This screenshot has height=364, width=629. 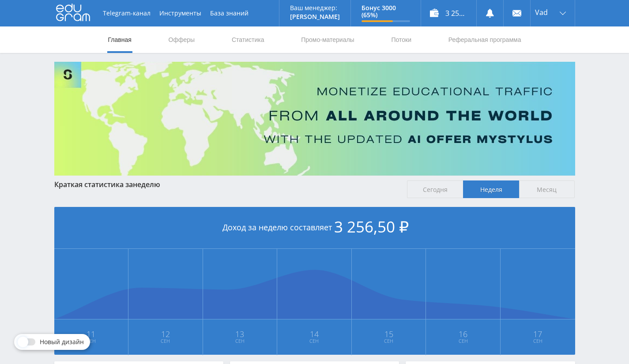 I want to click on a: Реферальная программа, so click(x=485, y=40).